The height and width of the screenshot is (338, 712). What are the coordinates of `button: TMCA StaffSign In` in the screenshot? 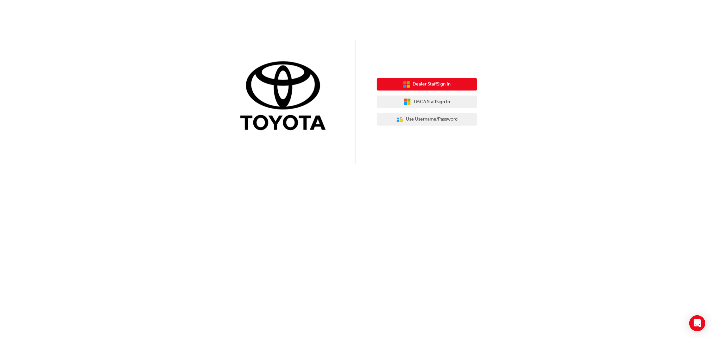 It's located at (427, 102).